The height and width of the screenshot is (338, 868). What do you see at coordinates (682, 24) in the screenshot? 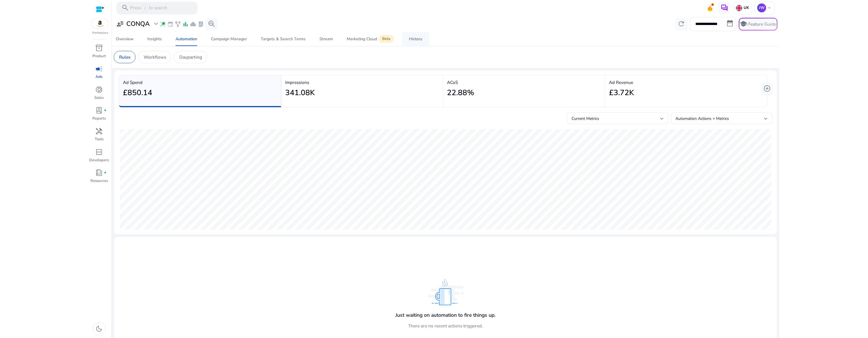
I see `button: refresh` at bounding box center [682, 24].